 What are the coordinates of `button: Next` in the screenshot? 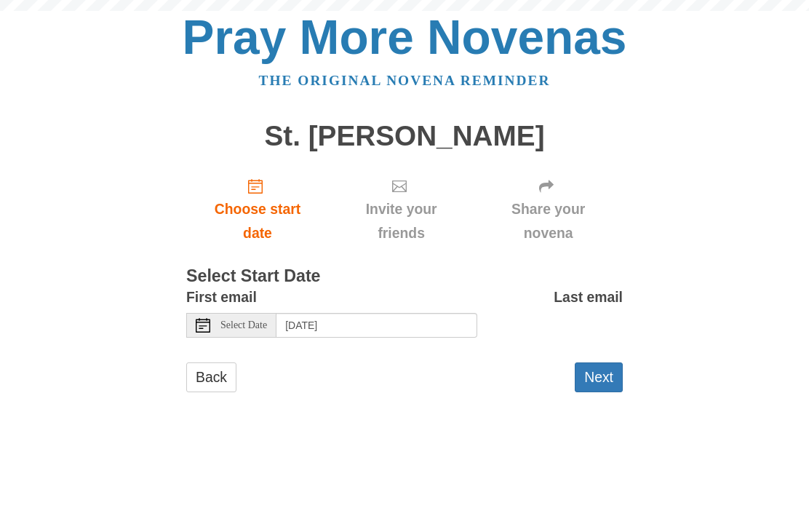 It's located at (599, 376).